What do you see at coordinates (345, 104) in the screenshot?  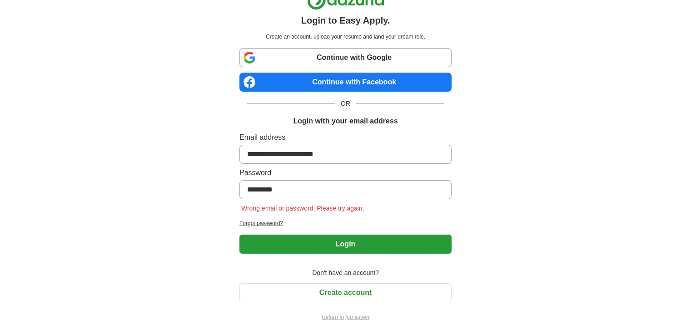 I see `span: OR` at bounding box center [345, 104].